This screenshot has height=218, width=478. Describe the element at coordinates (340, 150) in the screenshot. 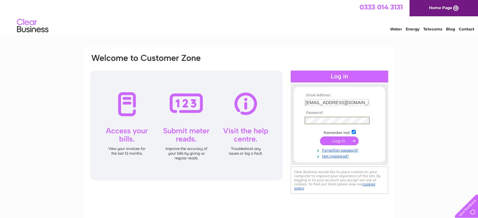

I see `a: Forgotten password?` at that location.